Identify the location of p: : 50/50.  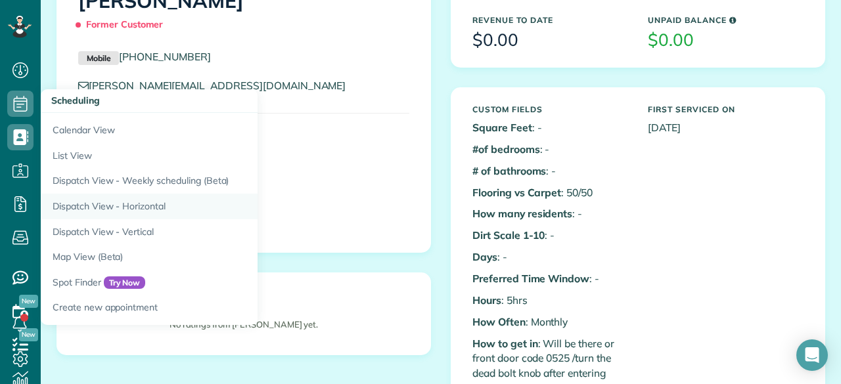
(550, 193).